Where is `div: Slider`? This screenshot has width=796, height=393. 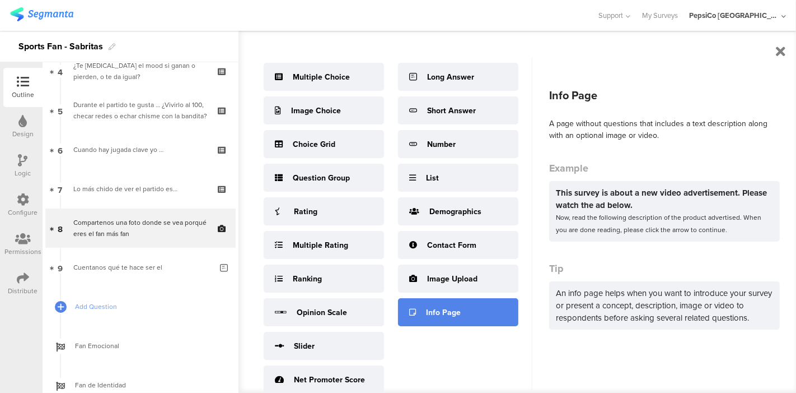
div: Slider is located at coordinates (304, 346).